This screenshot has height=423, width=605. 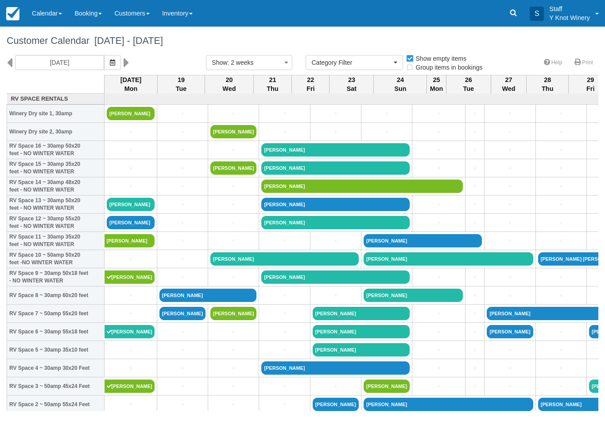 What do you see at coordinates (56, 404) in the screenshot?
I see `th: RV Space 2 ~ 50amp 55x24 Feet` at bounding box center [56, 404].